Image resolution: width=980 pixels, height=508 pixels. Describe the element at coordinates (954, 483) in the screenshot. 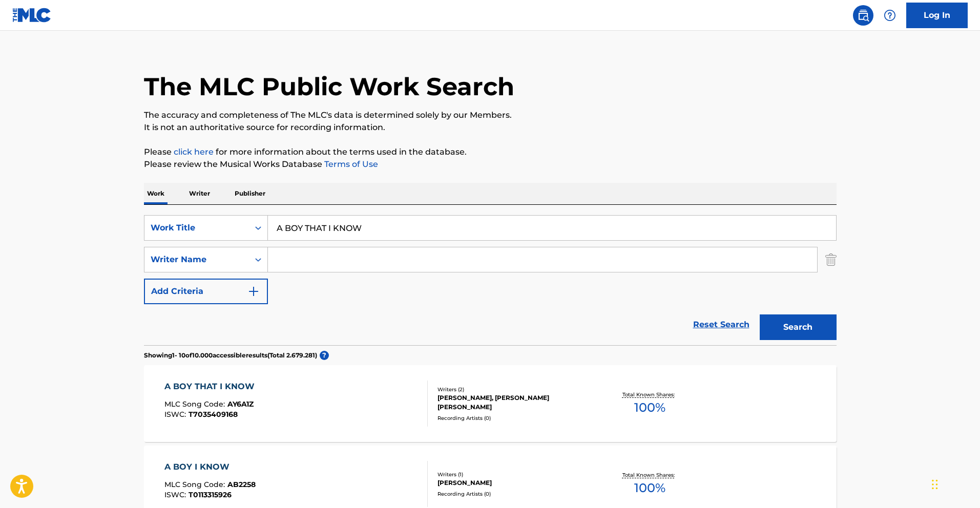

I see `div: Chat-Widget` at that location.